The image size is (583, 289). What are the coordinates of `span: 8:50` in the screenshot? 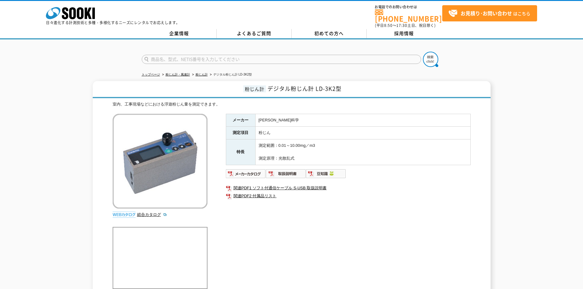 It's located at (388, 25).